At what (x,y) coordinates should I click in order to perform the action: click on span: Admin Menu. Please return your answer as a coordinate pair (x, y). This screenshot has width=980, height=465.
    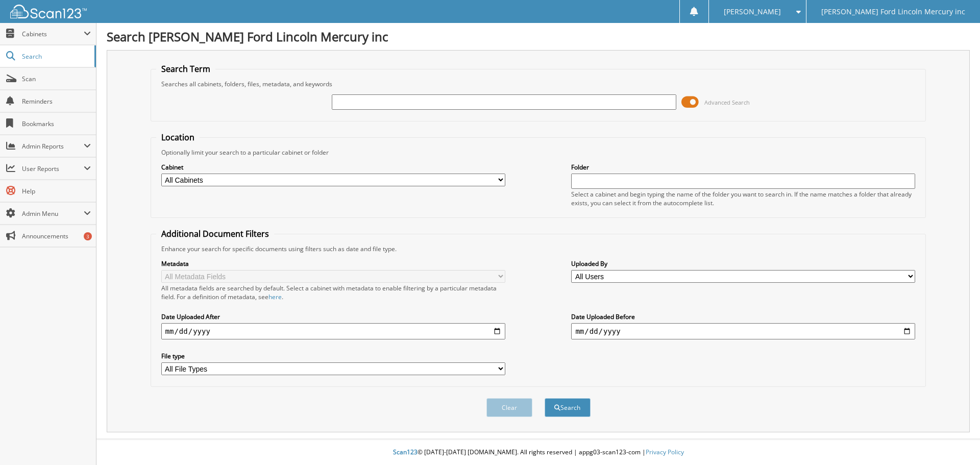
    Looking at the image, I should click on (53, 214).